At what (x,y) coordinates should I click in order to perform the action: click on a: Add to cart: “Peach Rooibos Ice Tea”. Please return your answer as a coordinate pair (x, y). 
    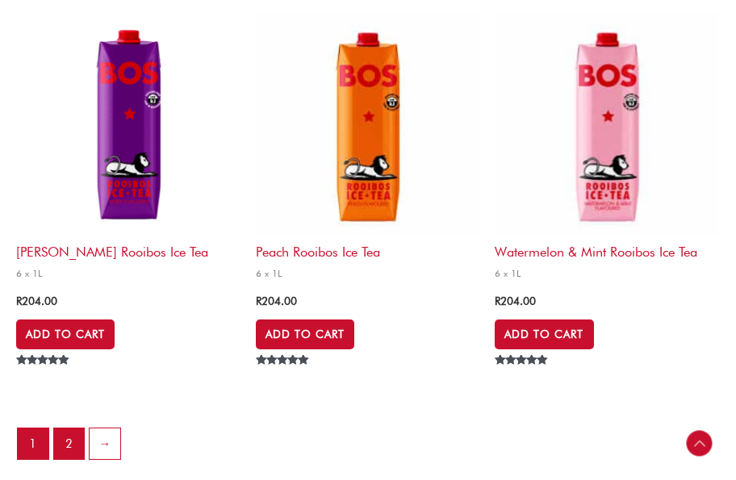
    Looking at the image, I should click on (305, 334).